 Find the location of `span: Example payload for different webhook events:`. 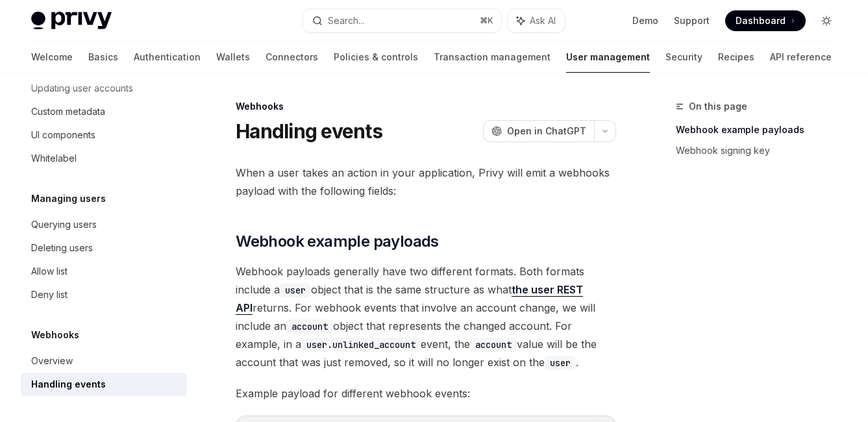

span: Example payload for different webhook events: is located at coordinates (426, 394).